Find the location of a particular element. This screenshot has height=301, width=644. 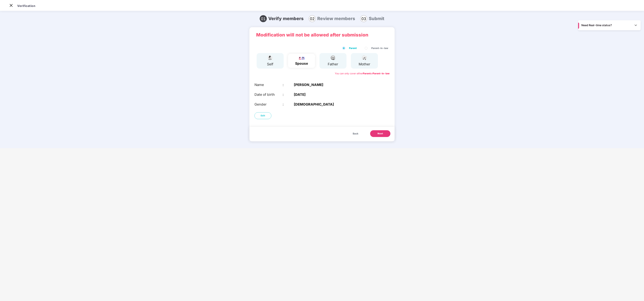

span: Submit is located at coordinates (376, 18).